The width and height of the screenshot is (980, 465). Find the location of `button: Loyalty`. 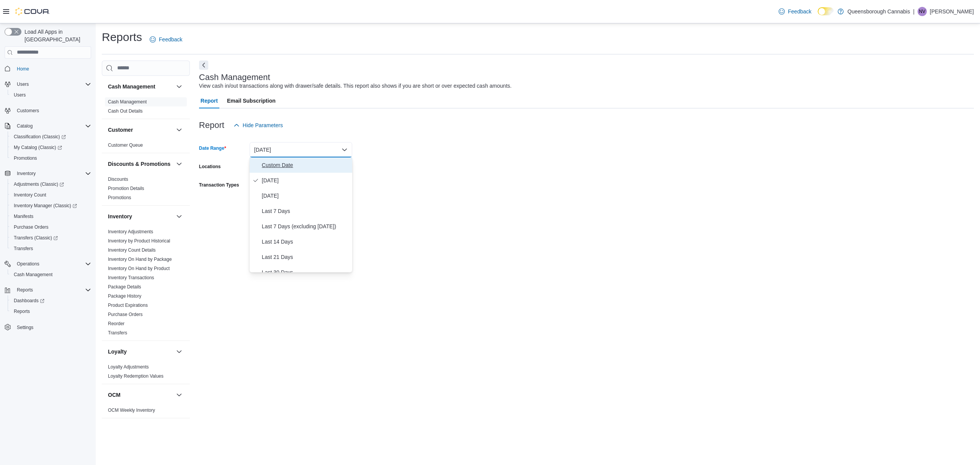

button: Loyalty is located at coordinates (179, 351).